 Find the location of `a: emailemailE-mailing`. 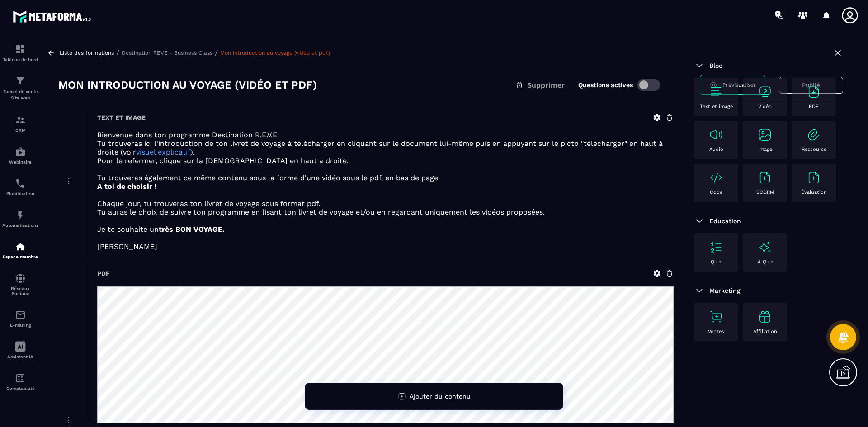

a: emailemailE-mailing is located at coordinates (21, 319).